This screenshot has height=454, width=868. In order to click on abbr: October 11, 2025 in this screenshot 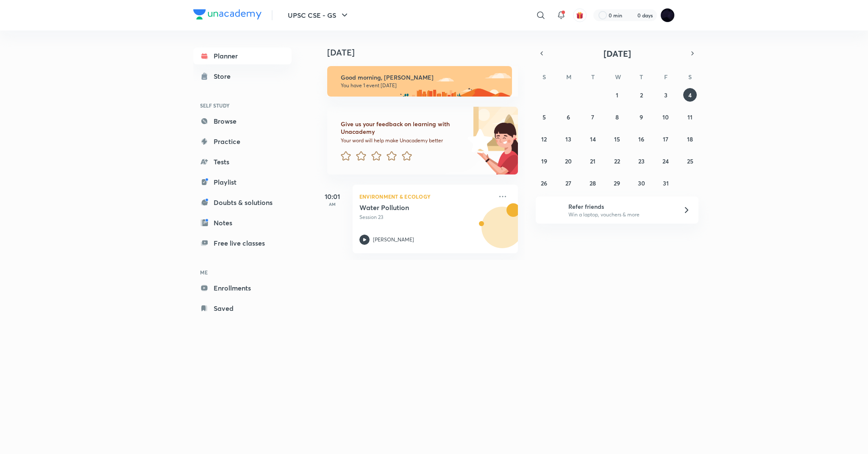, I will do `click(690, 117)`.